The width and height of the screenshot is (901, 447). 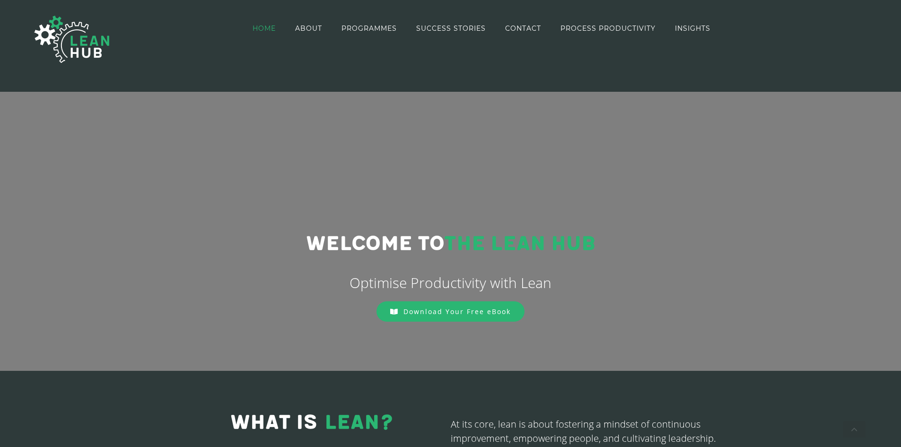 What do you see at coordinates (369, 28) in the screenshot?
I see `a: PROGRAMMES` at bounding box center [369, 28].